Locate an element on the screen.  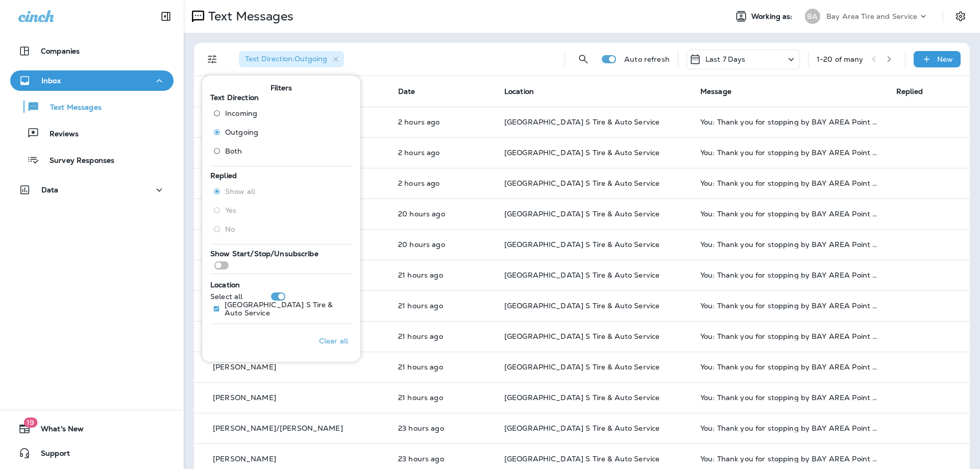
p: Clear all is located at coordinates (333, 340).